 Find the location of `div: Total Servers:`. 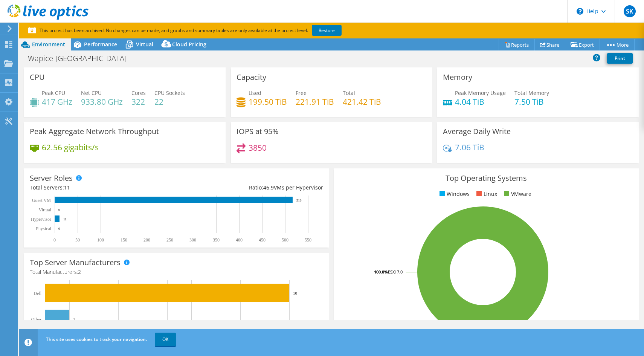

div: Total Servers: is located at coordinates (103, 188).